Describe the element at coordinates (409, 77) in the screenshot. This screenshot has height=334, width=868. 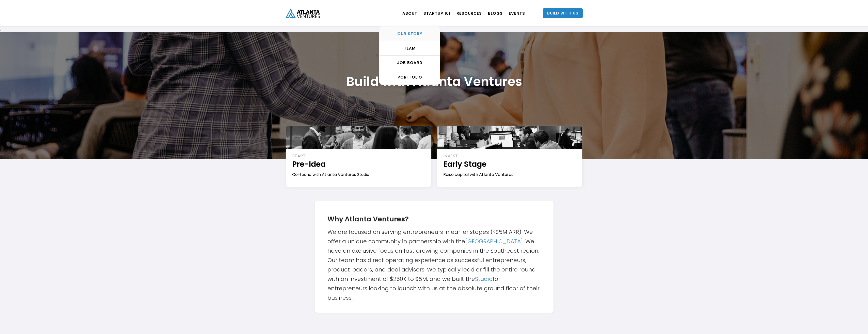
I see `div: PORTFOLIO` at that location.